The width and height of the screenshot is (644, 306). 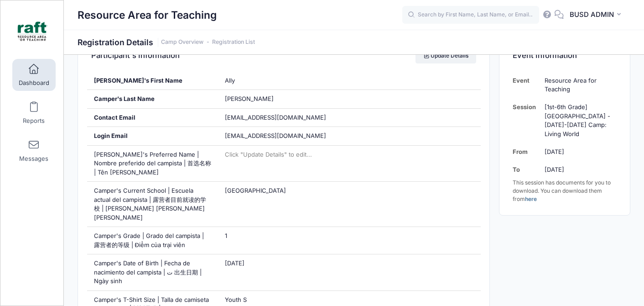 What do you see at coordinates (33, 31) in the screenshot?
I see `a: Resource Area for Teaching` at bounding box center [33, 31].